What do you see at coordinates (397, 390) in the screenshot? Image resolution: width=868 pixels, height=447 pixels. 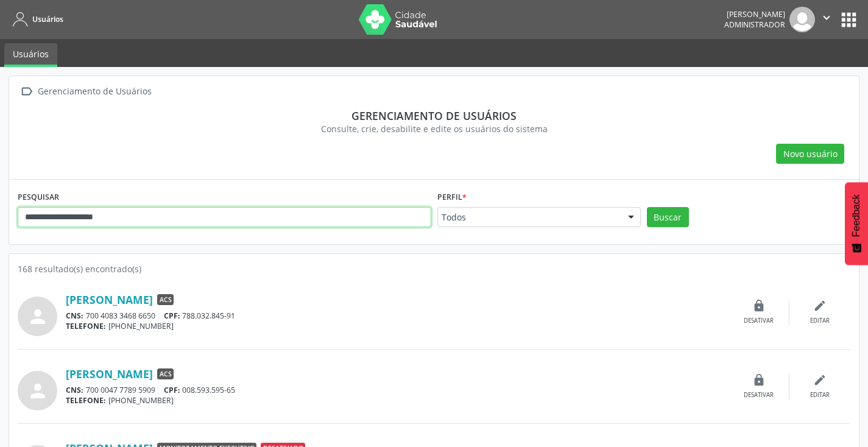 I see `div: 700 0047 7789 5909 008.593.595-65` at bounding box center [397, 390].